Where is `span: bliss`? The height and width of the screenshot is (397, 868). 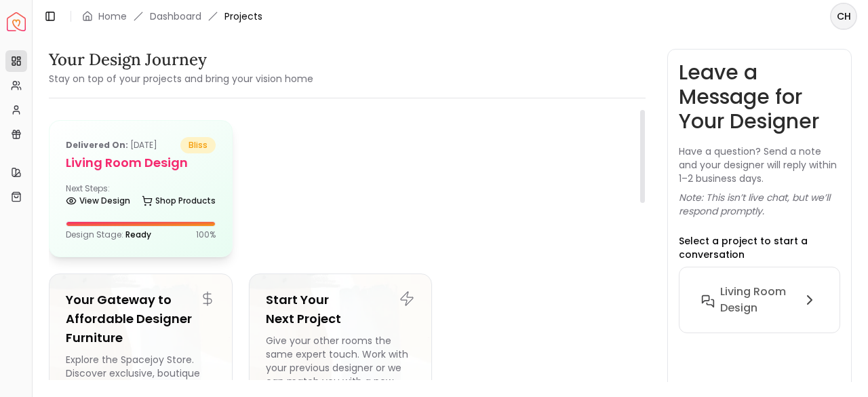 span: bliss is located at coordinates (198, 146).